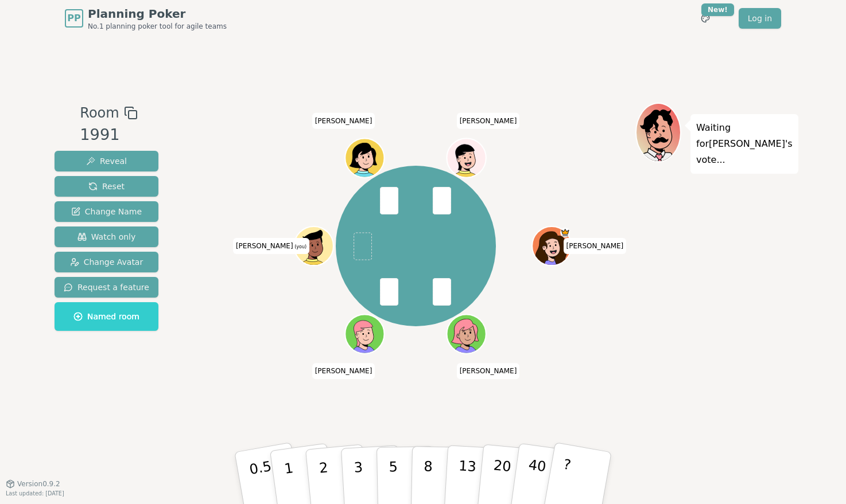  What do you see at coordinates (106, 187) in the screenshot?
I see `button: Reset` at bounding box center [106, 187].